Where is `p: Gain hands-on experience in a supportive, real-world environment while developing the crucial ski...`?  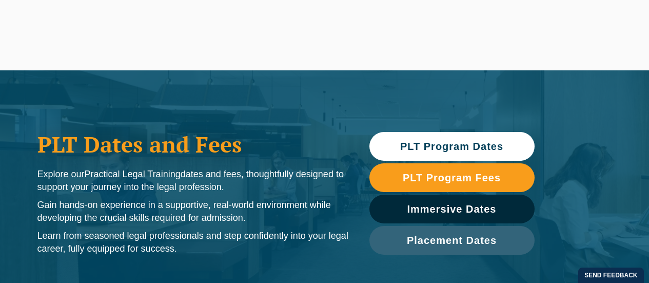
p: Gain hands-on experience in a supportive, real-world environment while developing the crucial ski... is located at coordinates (193, 211).